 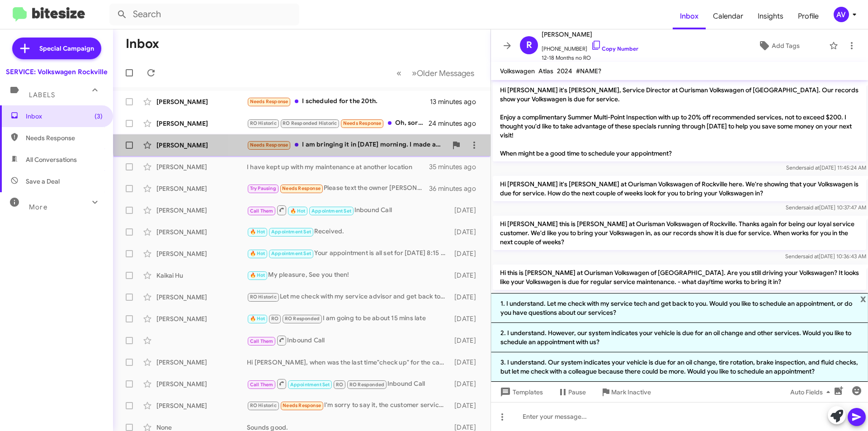 What do you see at coordinates (310, 123) in the screenshot?
I see `span: RO Responded Historic` at bounding box center [310, 123].